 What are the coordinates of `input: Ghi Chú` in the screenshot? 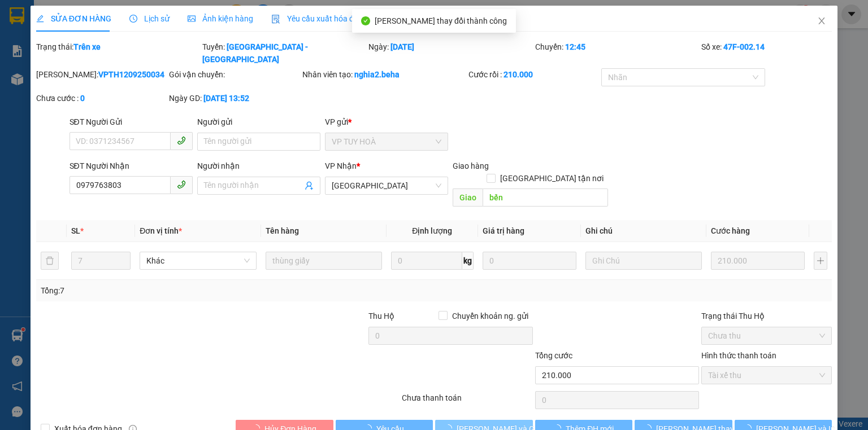 It's located at (644, 261).